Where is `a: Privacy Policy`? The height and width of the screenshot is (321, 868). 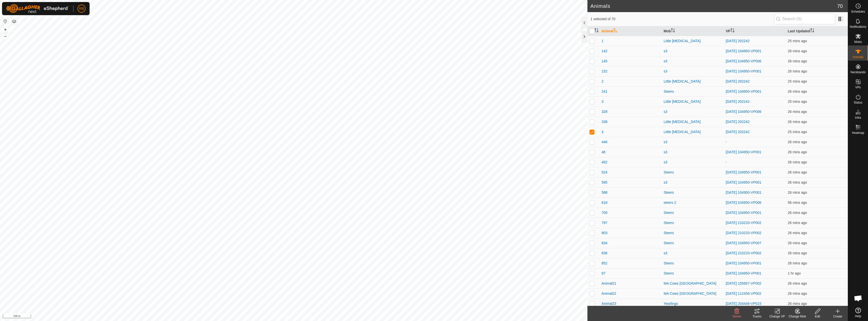 a: Privacy Policy is located at coordinates (283, 317).